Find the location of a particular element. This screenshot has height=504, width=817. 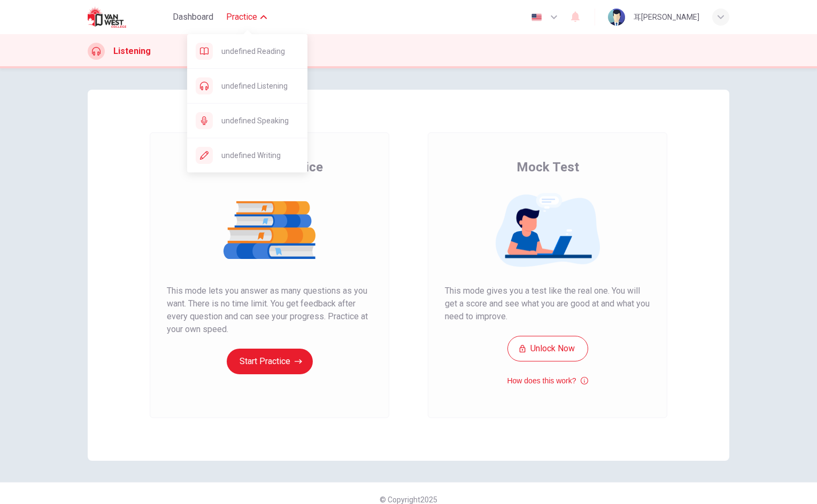

div: undefined Reading is located at coordinates (247, 51).